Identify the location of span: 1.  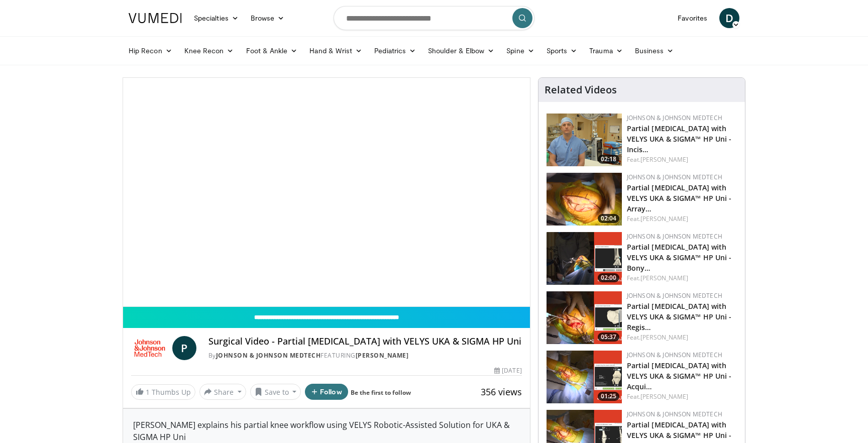
(147, 392).